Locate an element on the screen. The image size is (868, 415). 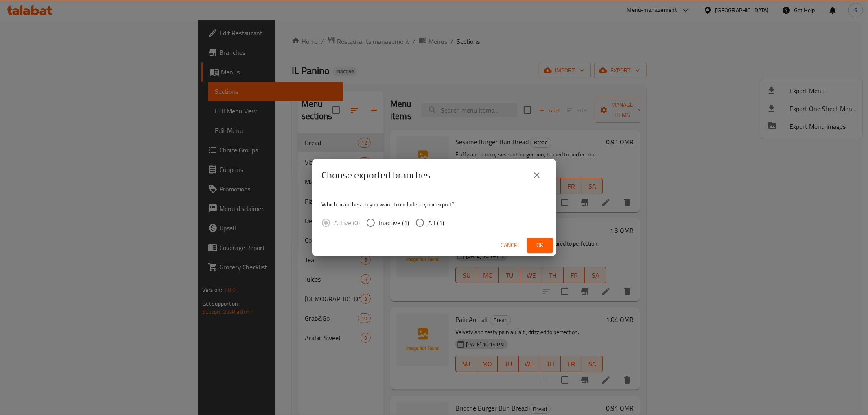
button: Cancel is located at coordinates (511, 245).